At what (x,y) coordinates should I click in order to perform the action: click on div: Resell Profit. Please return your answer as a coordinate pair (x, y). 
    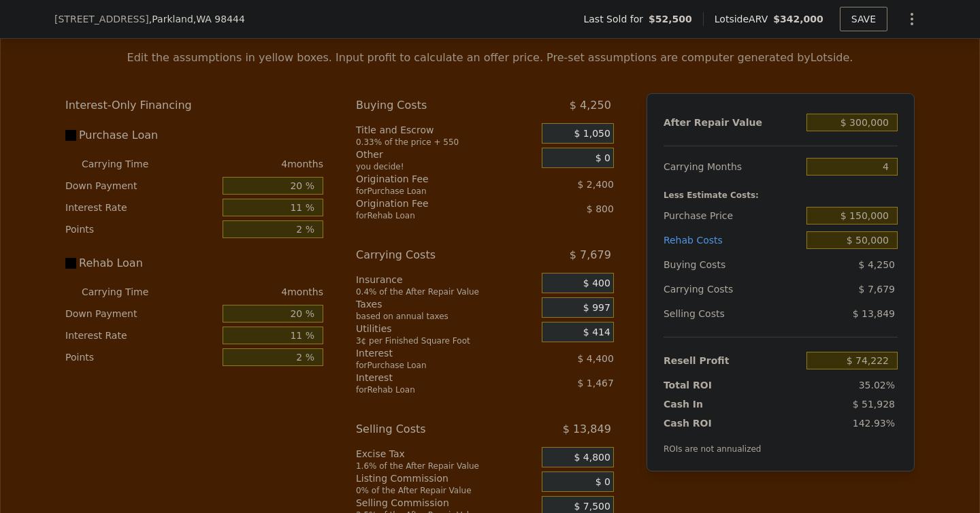
    Looking at the image, I should click on (733, 360).